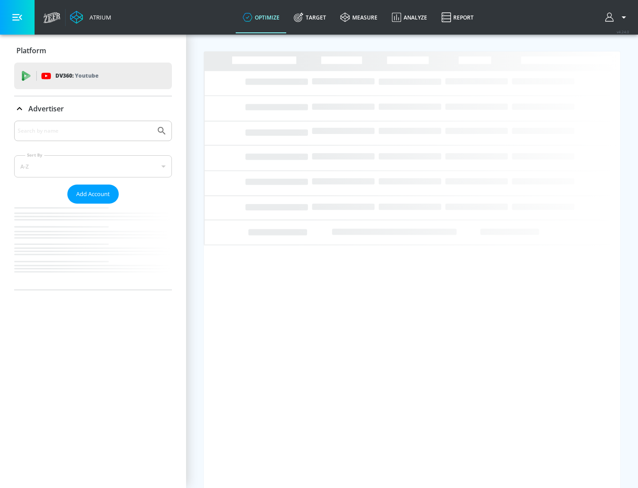 The height and width of the screenshot is (488, 638). I want to click on p: Youtube, so click(86, 75).